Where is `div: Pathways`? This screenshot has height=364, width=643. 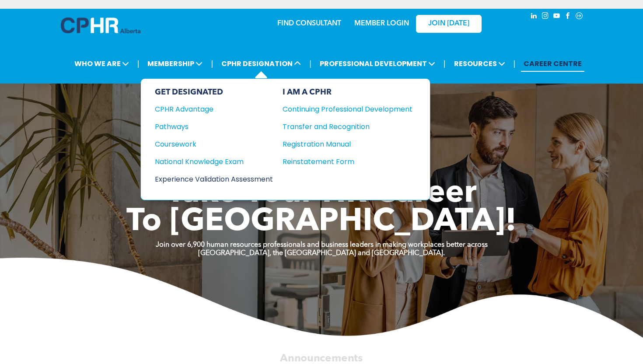 div: Pathways is located at coordinates (208, 126).